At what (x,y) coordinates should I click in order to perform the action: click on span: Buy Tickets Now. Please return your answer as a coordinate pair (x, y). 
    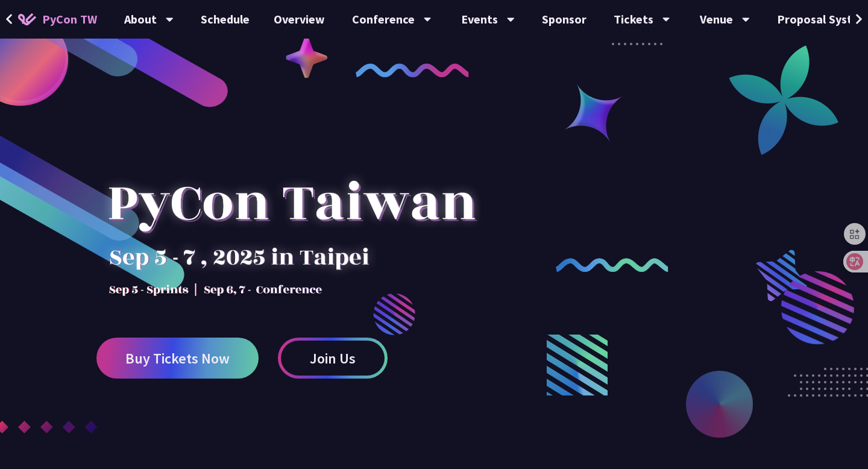
    Looking at the image, I should click on (177, 358).